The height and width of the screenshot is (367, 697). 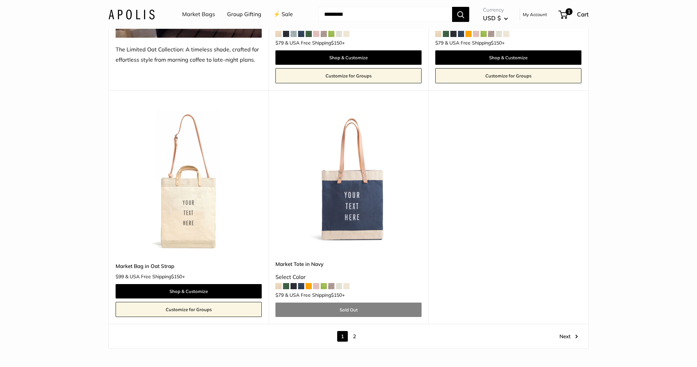 I want to click on a: Group Gifting, so click(x=244, y=14).